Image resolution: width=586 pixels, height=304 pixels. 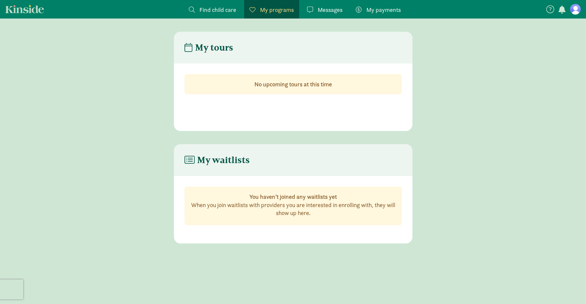 What do you see at coordinates (293, 209) in the screenshot?
I see `p: When you join waitlists with providers you are interested in enrolling with, they will show up here.` at bounding box center [293, 209].